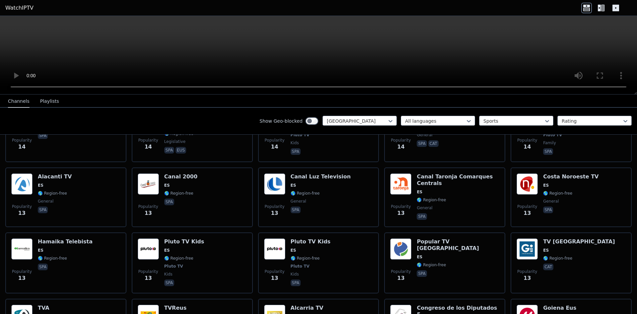 The height and width of the screenshot is (314, 637). What do you see at coordinates (175, 142) in the screenshot?
I see `span: legislative` at bounding box center [175, 142].